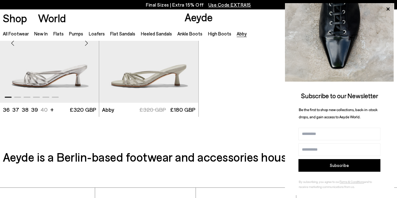 This screenshot has height=198, width=397. I want to click on a: Heeled Sandals, so click(156, 34).